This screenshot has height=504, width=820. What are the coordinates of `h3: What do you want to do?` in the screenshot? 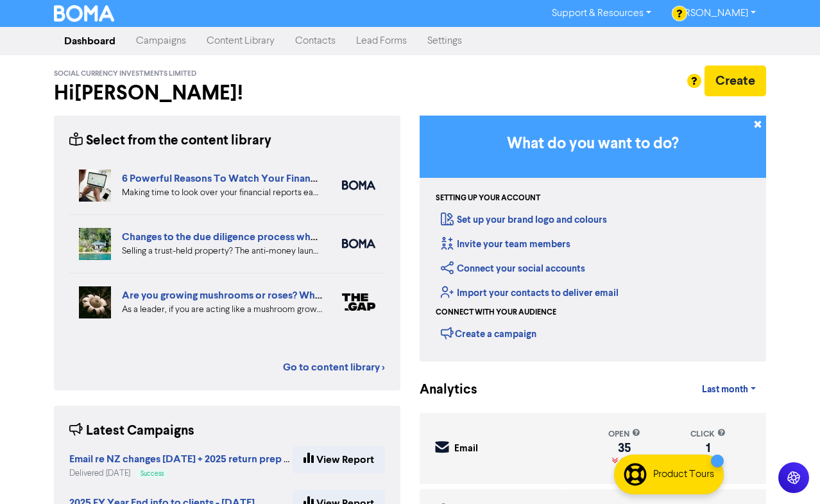 It's located at (593, 144).